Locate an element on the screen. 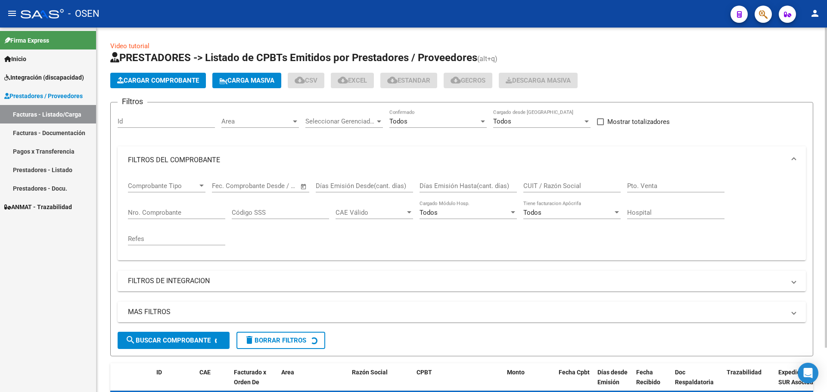  mat-panel-title: FILTROS DE INTEGRACION is located at coordinates (457, 281).